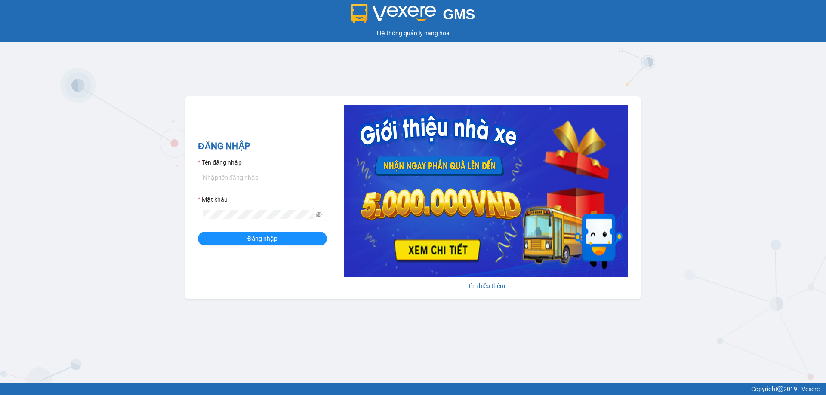  What do you see at coordinates (220, 163) in the screenshot?
I see `label: Tên đăng nhập` at bounding box center [220, 163].